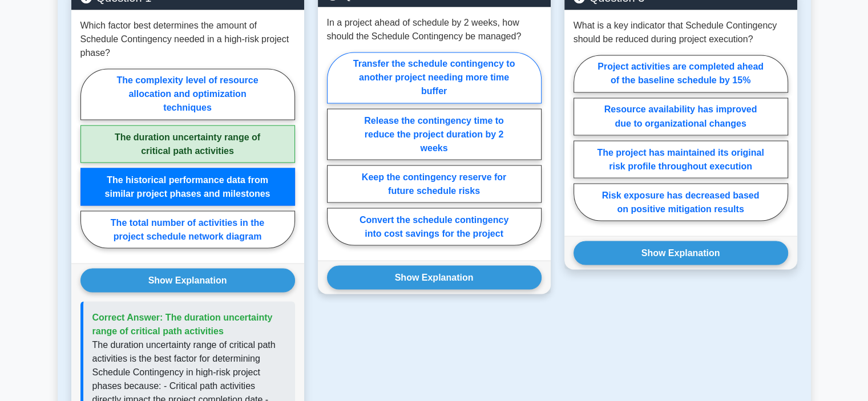 The height and width of the screenshot is (401, 868). I want to click on label: The complexity level of resource allocation and optimization techniques, so click(187, 94).